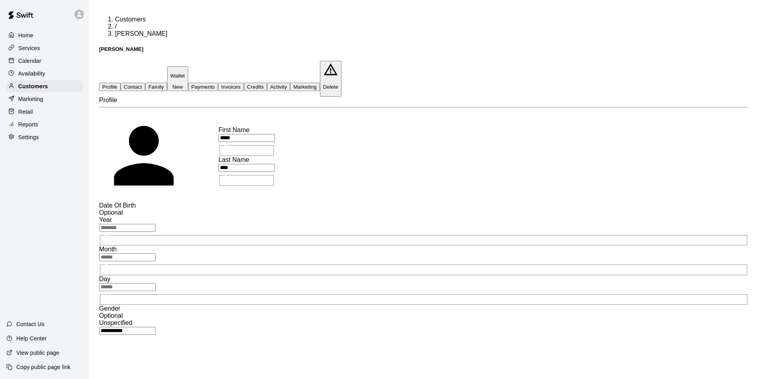  Describe the element at coordinates (130, 19) in the screenshot. I see `span: Customers` at that location.